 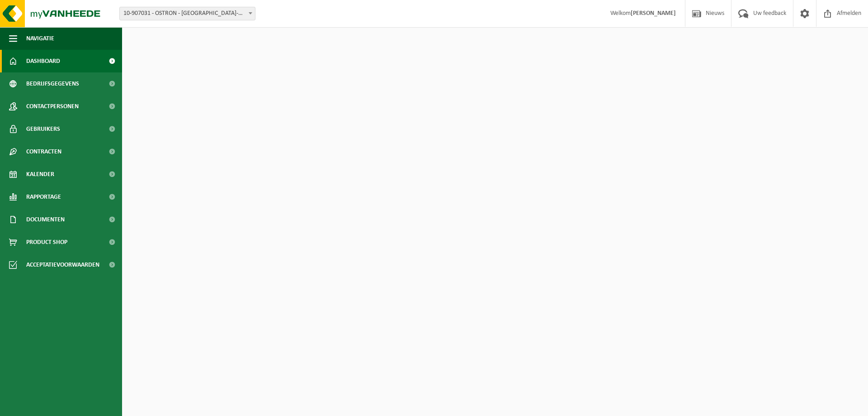 What do you see at coordinates (46, 242) in the screenshot?
I see `span: Product Shop` at bounding box center [46, 242].